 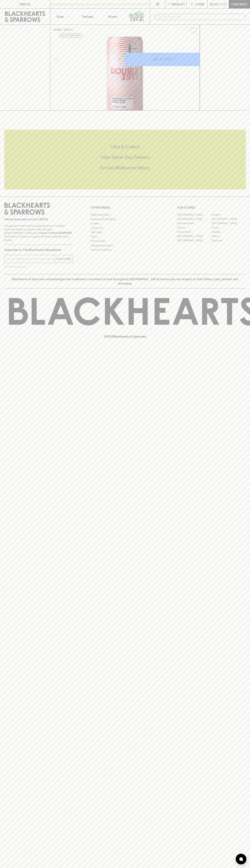 I want to click on input: Try "Pinot noir", so click(x=203, y=17).